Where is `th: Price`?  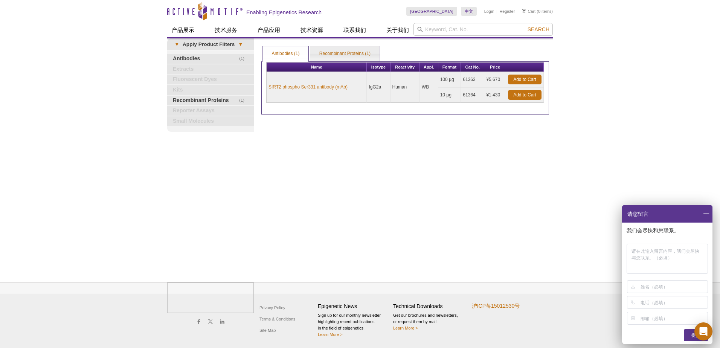 th: Price is located at coordinates (495, 67).